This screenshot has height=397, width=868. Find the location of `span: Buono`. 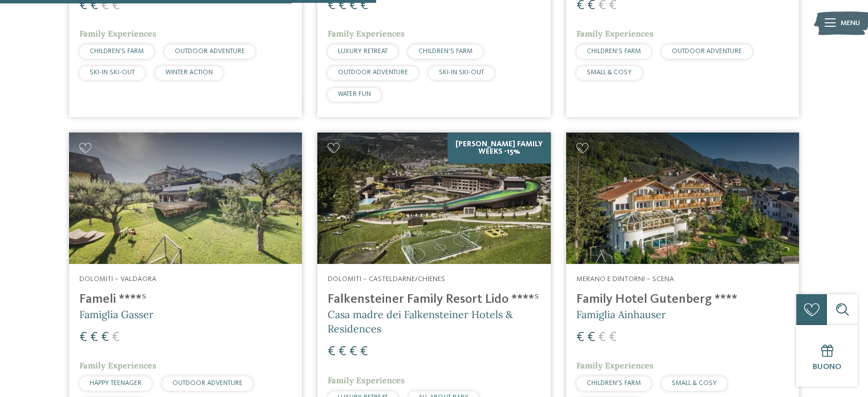

span: Buono is located at coordinates (827, 366).